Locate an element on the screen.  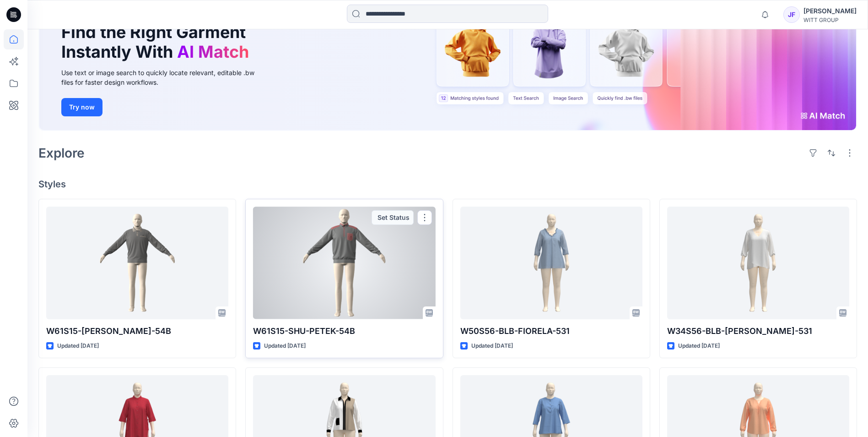
a: W50S56-BLB-FIORELA-531 is located at coordinates (552, 262).